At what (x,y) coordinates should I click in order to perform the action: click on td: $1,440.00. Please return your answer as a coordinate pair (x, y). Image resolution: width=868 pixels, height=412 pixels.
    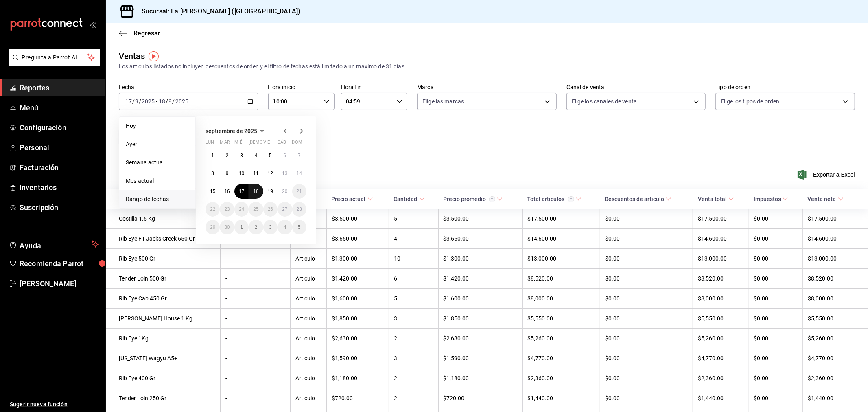
    Looking at the image, I should click on (721, 399).